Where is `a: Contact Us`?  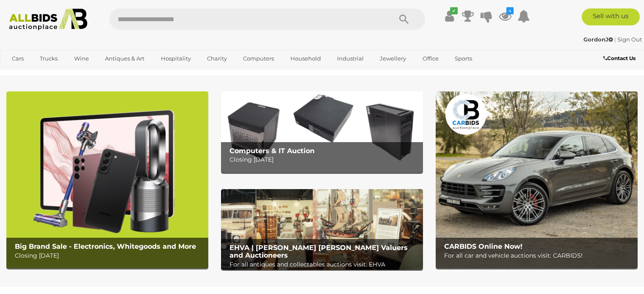 a: Contact Us is located at coordinates (620, 59).